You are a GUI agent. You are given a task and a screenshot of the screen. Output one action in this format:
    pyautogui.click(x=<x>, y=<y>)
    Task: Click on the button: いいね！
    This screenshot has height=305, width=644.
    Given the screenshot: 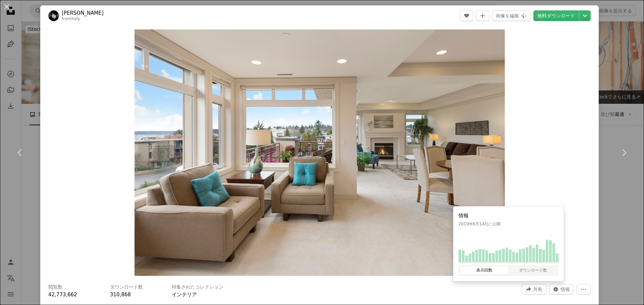 What is the action you would take?
    pyautogui.click(x=466, y=16)
    